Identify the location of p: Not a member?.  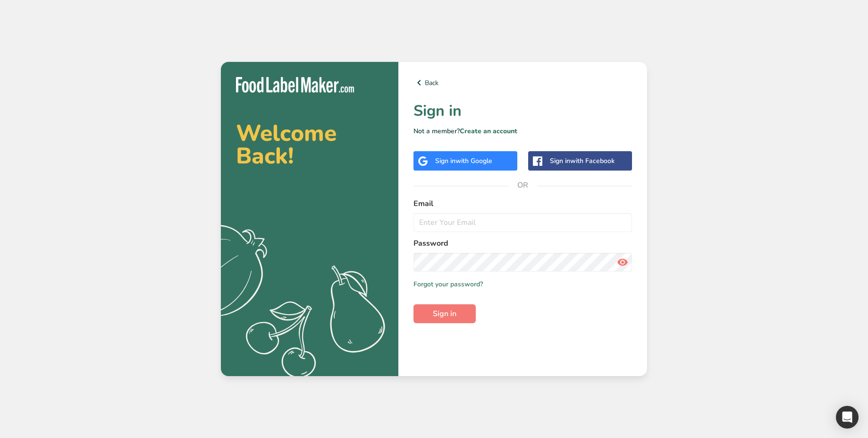
(523, 131).